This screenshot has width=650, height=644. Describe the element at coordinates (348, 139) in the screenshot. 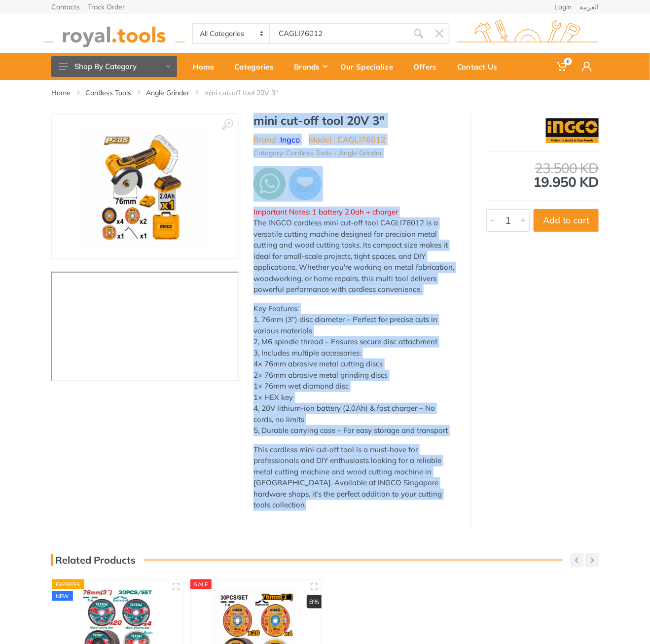

I see `li: Model : CAGLI76012` at that location.